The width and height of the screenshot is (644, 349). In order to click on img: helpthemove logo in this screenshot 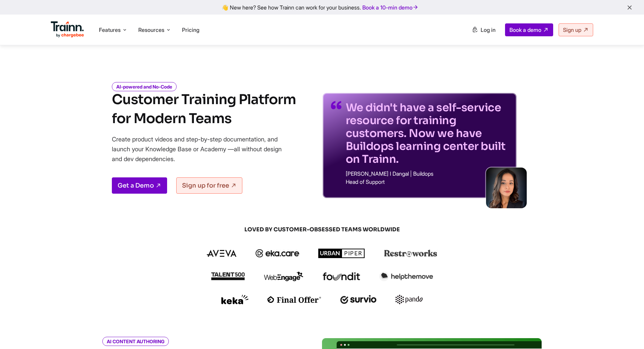, I will do `click(406, 276)`.